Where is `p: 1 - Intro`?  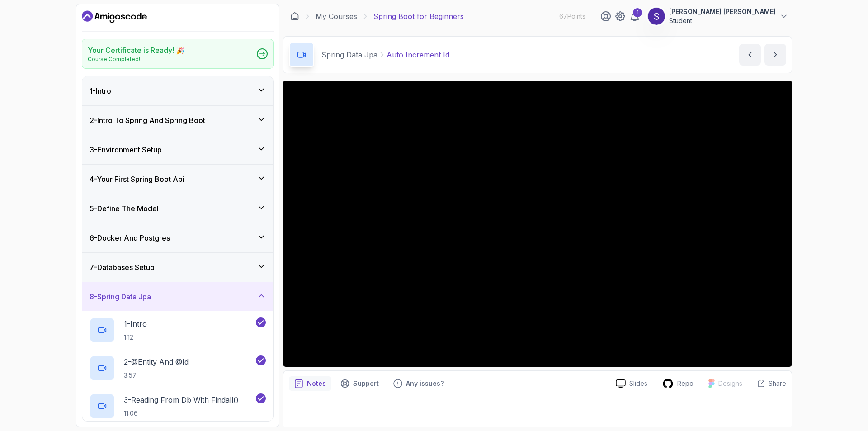 p: 1 - Intro is located at coordinates (135, 324).